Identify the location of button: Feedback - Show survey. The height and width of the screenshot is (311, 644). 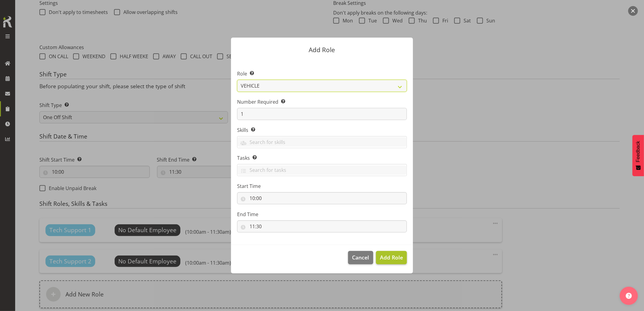
(638, 156).